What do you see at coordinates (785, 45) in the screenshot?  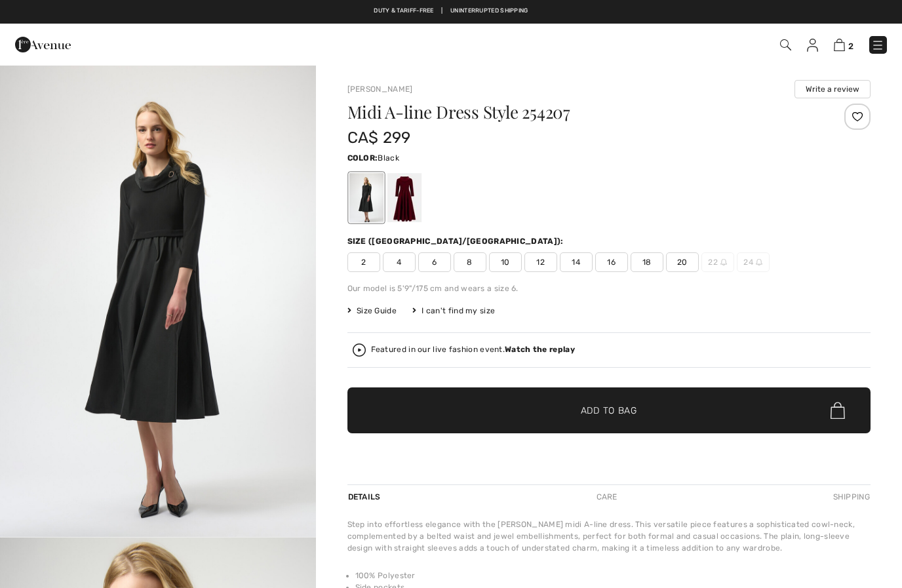 I see `img: Search` at bounding box center [785, 45].